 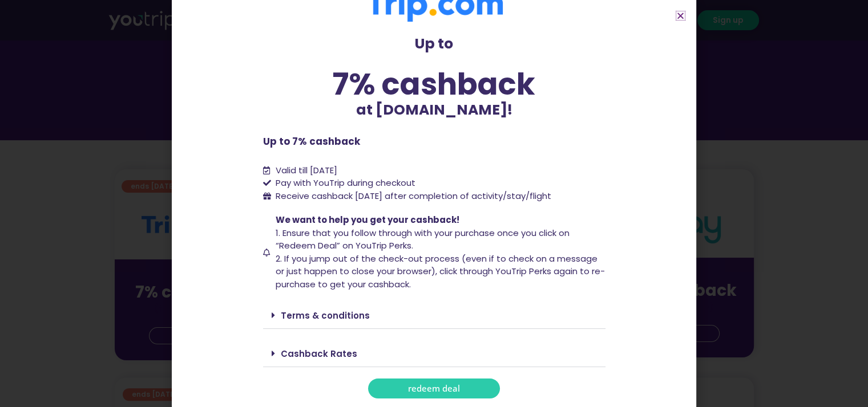 I want to click on a: Cashback Rates, so click(x=319, y=354).